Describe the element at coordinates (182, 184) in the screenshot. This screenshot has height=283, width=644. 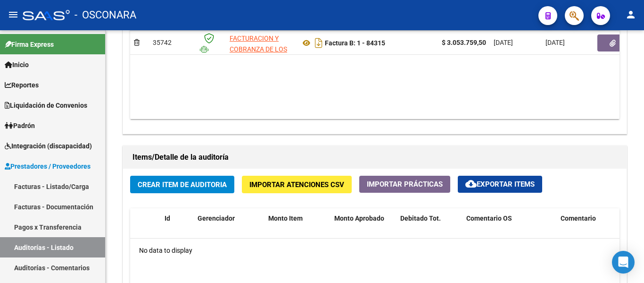
I see `span: Crear Item de Auditoria` at that location.